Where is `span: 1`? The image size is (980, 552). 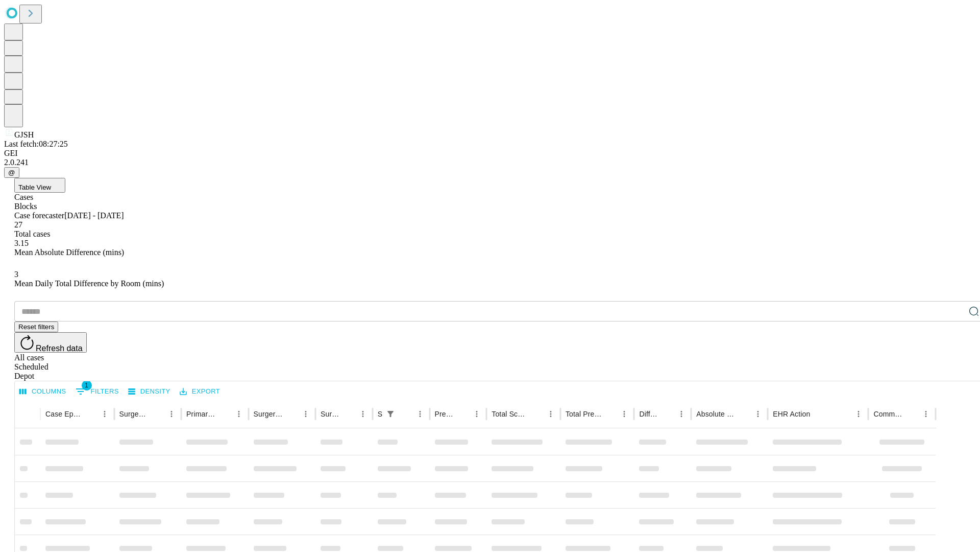
span: 1 is located at coordinates (87, 385).